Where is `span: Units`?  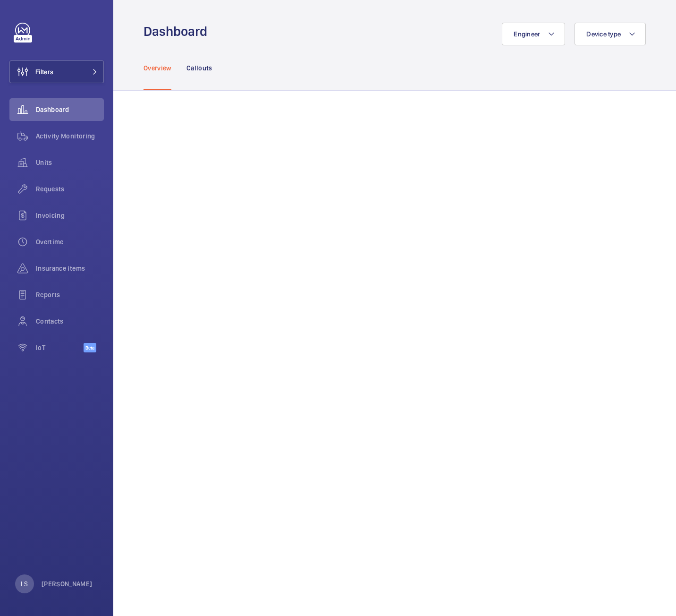
span: Units is located at coordinates (70, 162).